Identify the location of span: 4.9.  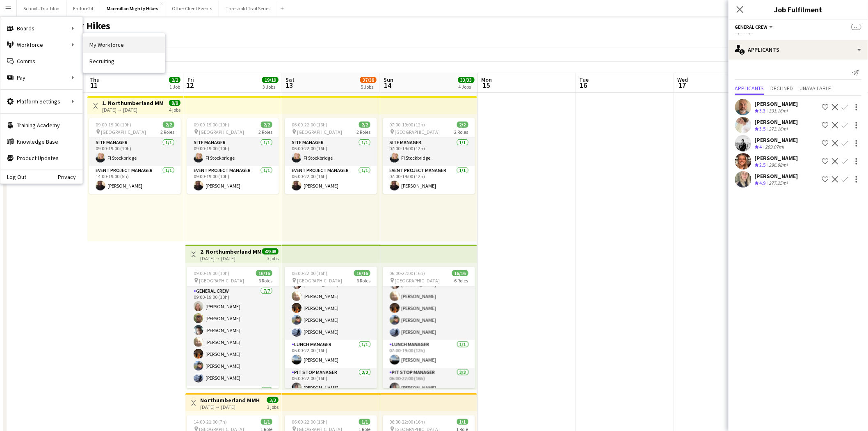
(763, 183).